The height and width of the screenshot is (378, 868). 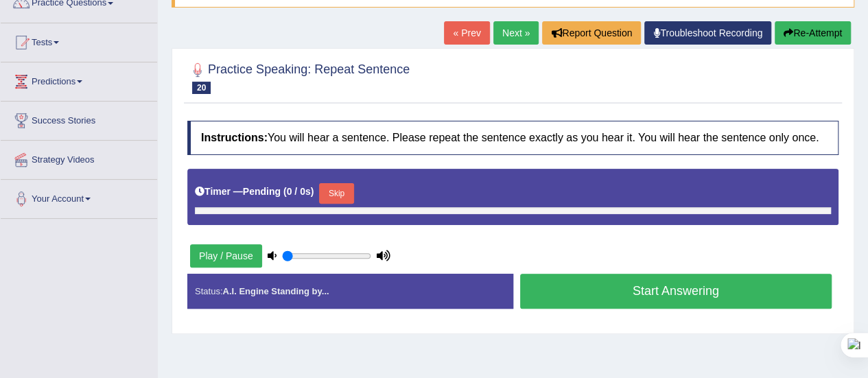 I want to click on button: Skip, so click(x=336, y=194).